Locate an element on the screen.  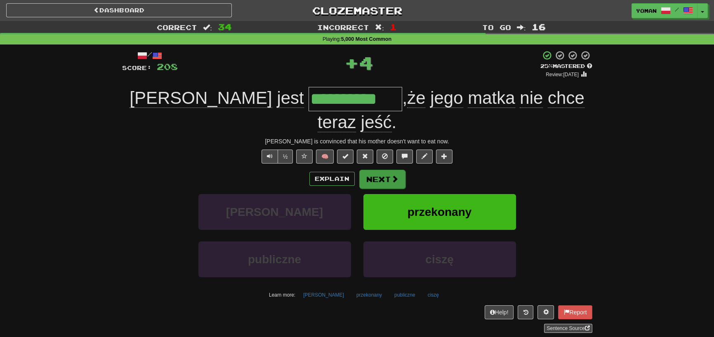
span: 4 is located at coordinates (366, 63).